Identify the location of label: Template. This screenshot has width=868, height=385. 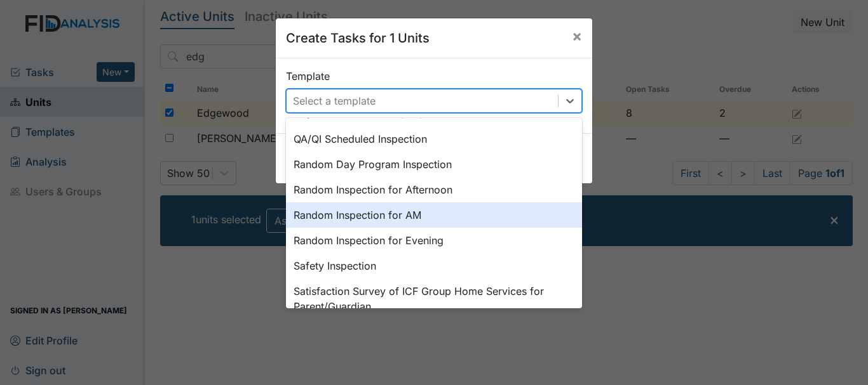
(307, 76).